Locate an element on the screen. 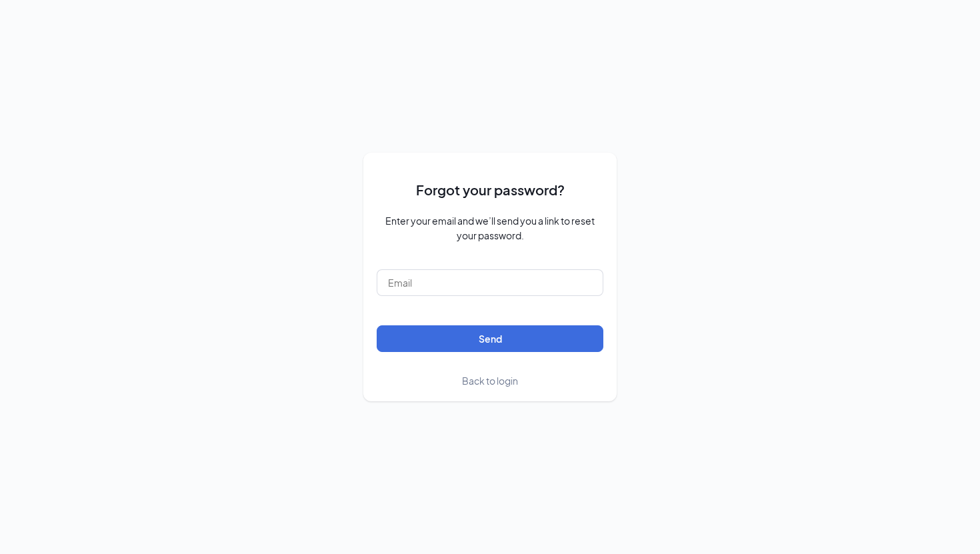  span: Forgot your password? is located at coordinates (490, 189).